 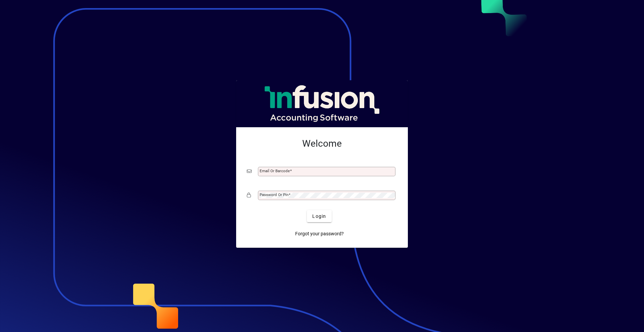 What do you see at coordinates (274, 195) in the screenshot?
I see `mat-label: Password or Pin` at bounding box center [274, 195].